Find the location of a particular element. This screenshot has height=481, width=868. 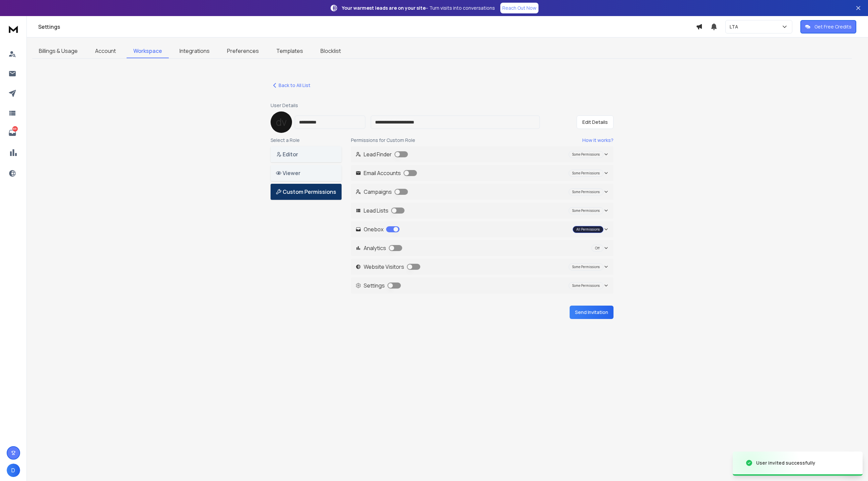

a: Templates is located at coordinates (290, 51).